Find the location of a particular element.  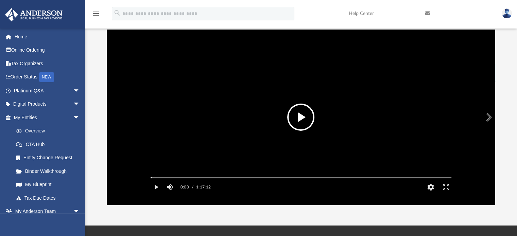

img: User Pic is located at coordinates (506, 13).